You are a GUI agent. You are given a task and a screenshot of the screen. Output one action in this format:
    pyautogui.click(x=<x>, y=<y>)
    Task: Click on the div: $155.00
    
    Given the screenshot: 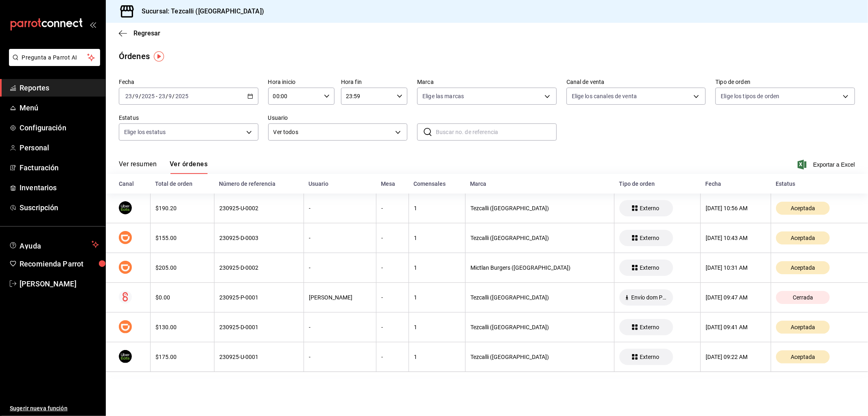 What is the action you would take?
    pyautogui.click(x=183, y=238)
    